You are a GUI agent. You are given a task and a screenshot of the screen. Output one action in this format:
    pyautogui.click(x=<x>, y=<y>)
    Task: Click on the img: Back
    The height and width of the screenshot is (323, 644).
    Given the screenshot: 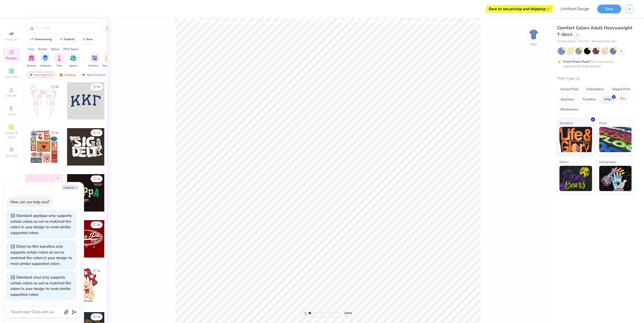 What is the action you would take?
    pyautogui.click(x=533, y=34)
    